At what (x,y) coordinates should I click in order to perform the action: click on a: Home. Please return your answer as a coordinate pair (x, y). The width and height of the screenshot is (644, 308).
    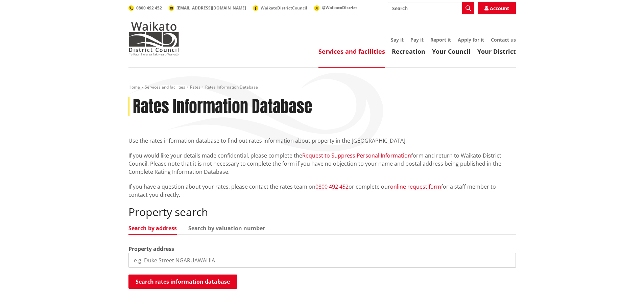
    Looking at the image, I should click on (134, 87).